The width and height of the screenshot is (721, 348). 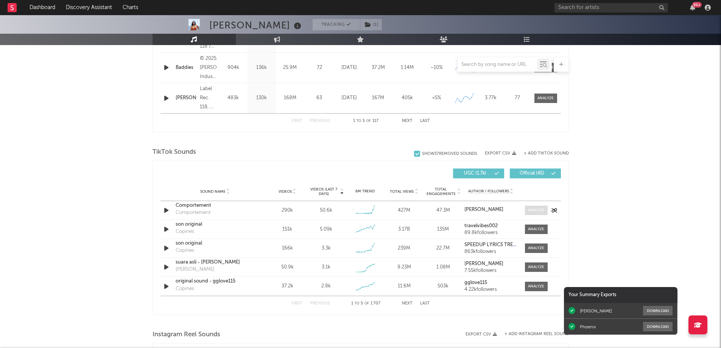 What do you see at coordinates (436, 98) in the screenshot?
I see `div: <5%` at bounding box center [436, 98].